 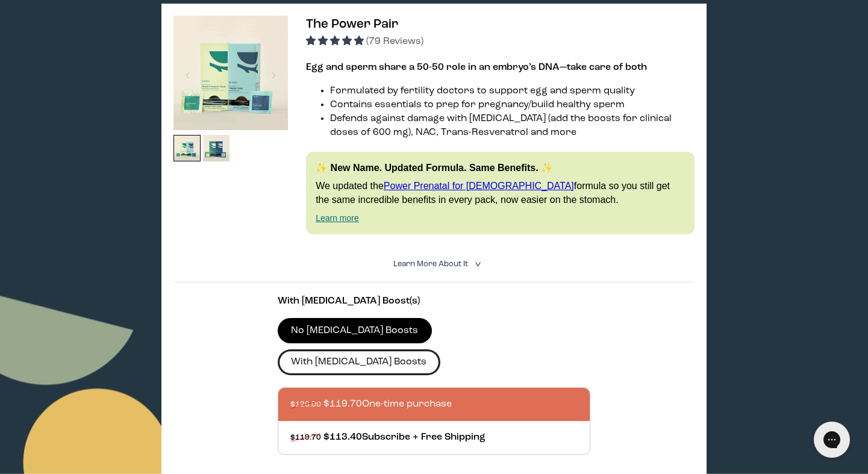 What do you see at coordinates (431, 264) in the screenshot?
I see `span: Learn More About it` at bounding box center [431, 264].